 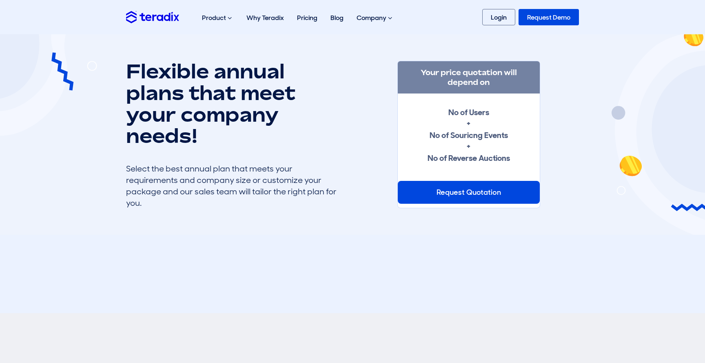 I want to click on h1: Flexible annual plans that meet your company needs!, so click(x=232, y=103).